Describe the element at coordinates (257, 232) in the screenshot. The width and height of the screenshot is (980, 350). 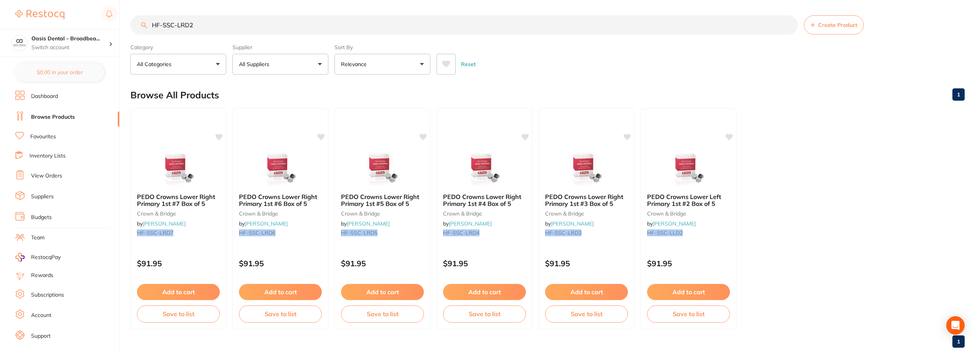
I see `em: HF-SSC-LRD6` at that location.